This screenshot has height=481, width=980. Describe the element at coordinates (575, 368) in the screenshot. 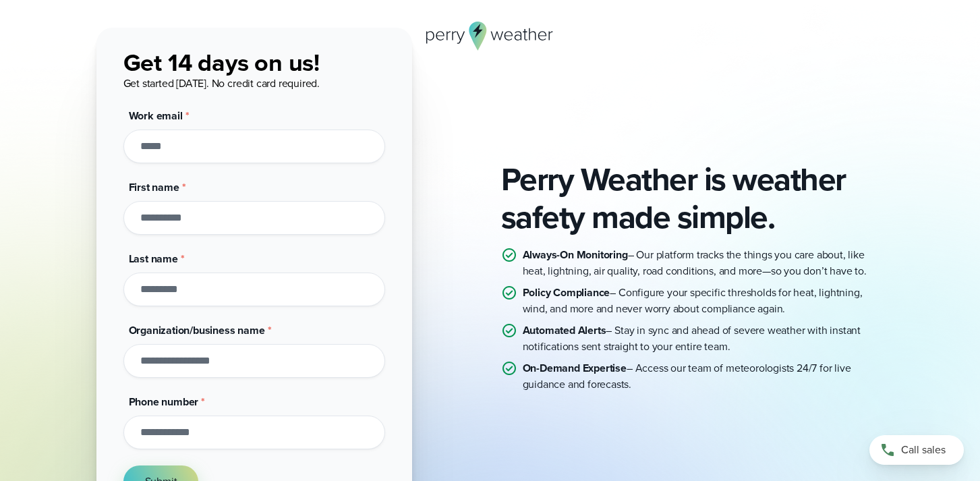

I see `strong: On-Demand Expertise` at that location.